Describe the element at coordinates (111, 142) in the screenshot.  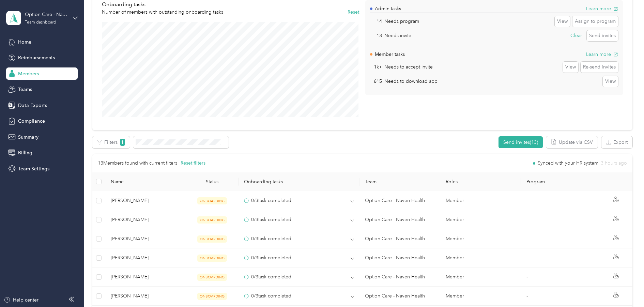
I see `button: Filters1` at that location.